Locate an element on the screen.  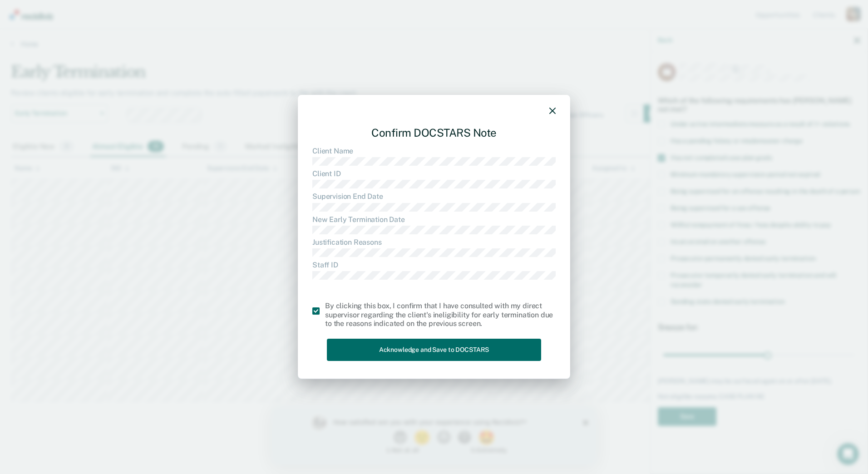
dt: Client Name is located at coordinates (434, 151).